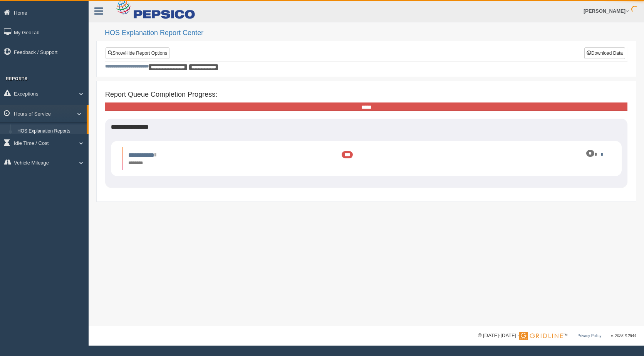  I want to click on h4: Report Queue Completion Progress:, so click(367, 95).